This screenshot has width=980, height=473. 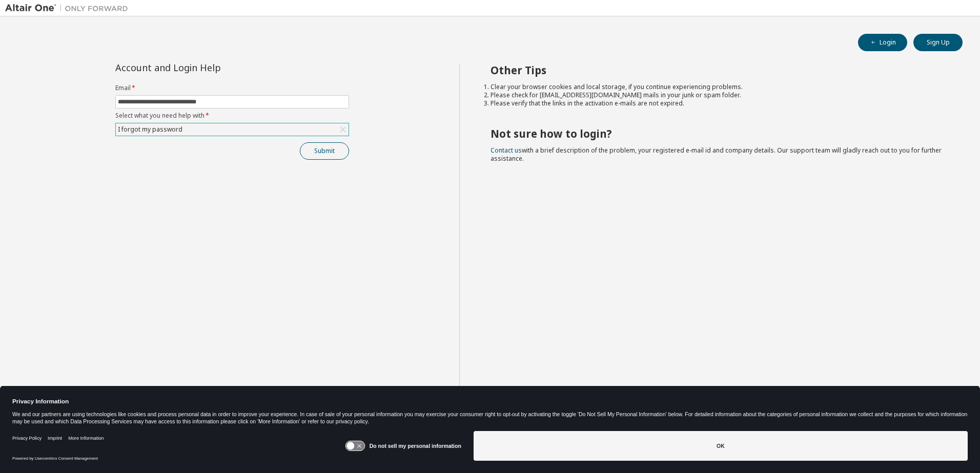 What do you see at coordinates (232, 116) in the screenshot?
I see `label: Select what you need help with` at bounding box center [232, 116].